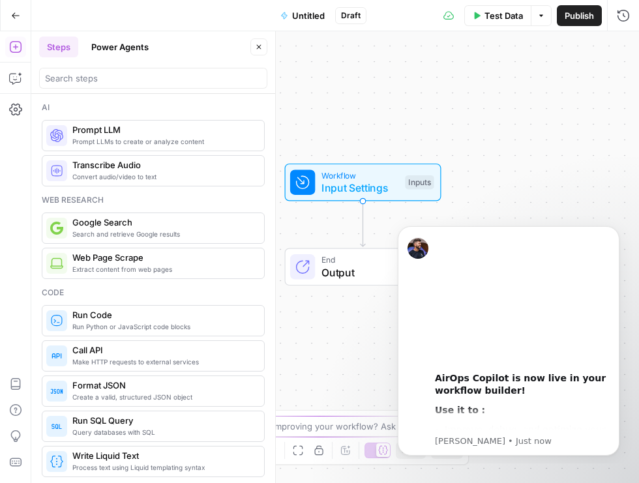 Image resolution: width=639 pixels, height=483 pixels. What do you see at coordinates (153, 293) in the screenshot?
I see `div: Code` at bounding box center [153, 293].